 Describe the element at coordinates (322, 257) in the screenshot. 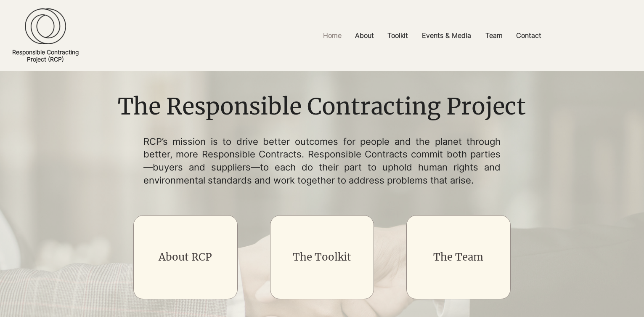

I see `a: The Toolkit` at that location.